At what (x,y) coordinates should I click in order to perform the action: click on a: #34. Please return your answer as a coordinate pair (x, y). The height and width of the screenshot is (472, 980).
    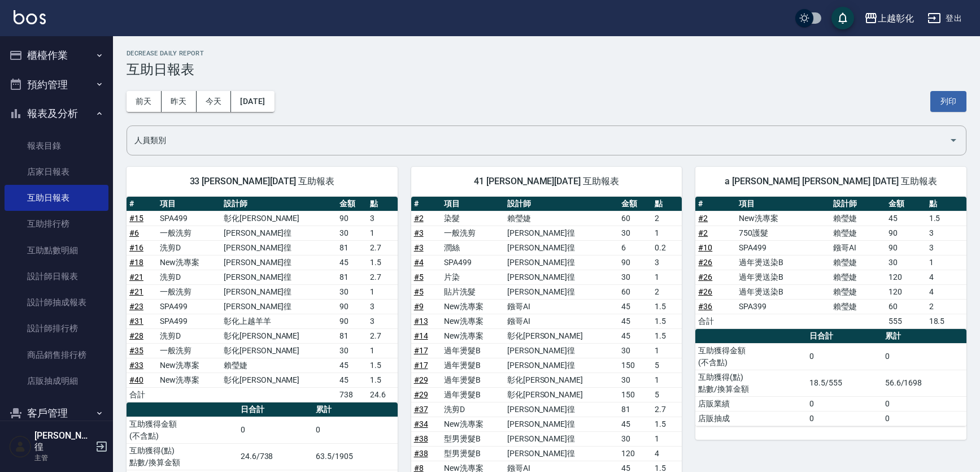
    Looking at the image, I should click on (421, 423).